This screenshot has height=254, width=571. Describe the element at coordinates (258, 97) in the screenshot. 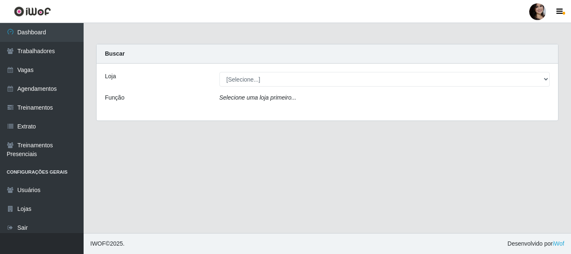

I see `i: Selecione uma loja primeiro...` at that location.